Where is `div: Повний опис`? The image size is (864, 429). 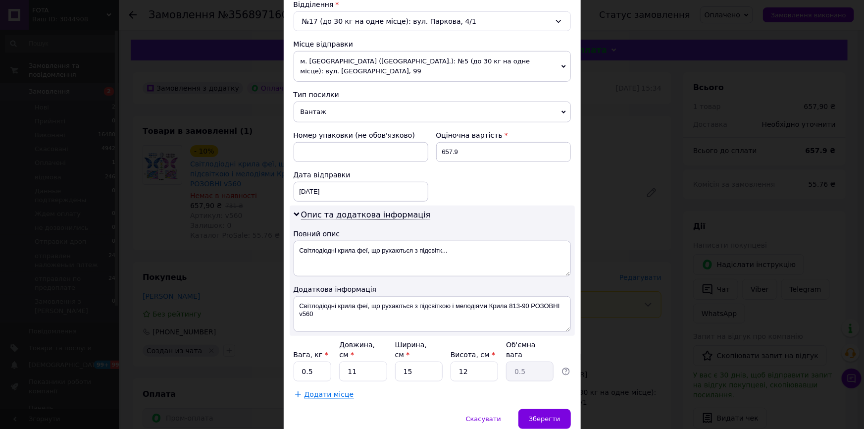 div: Повний опис is located at coordinates (432, 234).